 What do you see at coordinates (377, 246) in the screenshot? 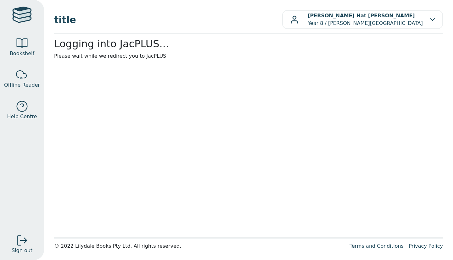
I see `a: Terms and Conditions` at bounding box center [377, 246].